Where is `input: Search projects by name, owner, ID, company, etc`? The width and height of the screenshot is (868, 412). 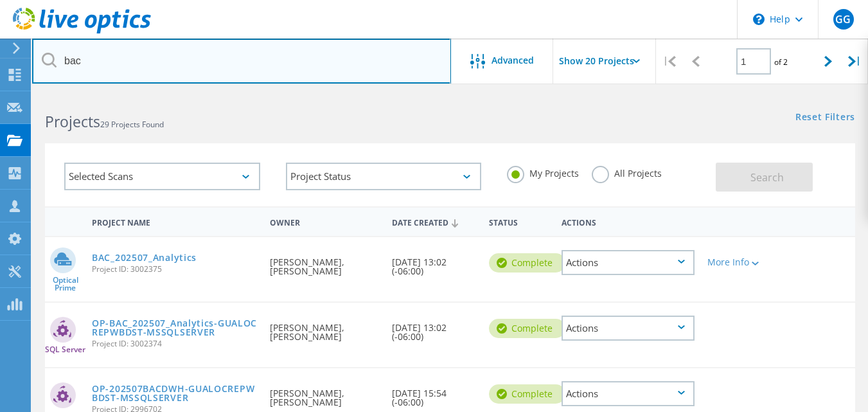 input: Search projects by name, owner, ID, company, etc is located at coordinates (241, 61).